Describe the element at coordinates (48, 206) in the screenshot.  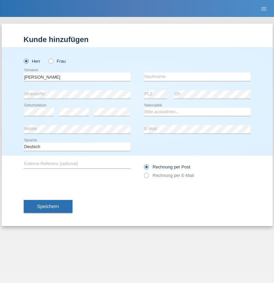
I see `span: Speichern` at that location.